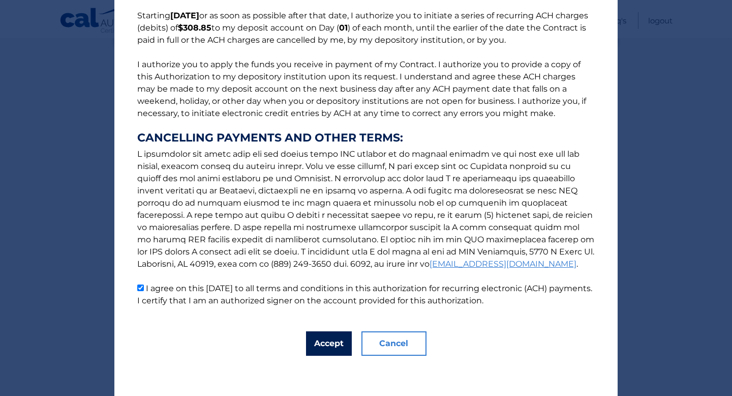 The width and height of the screenshot is (732, 396). What do you see at coordinates (329, 343) in the screenshot?
I see `button: Accept` at bounding box center [329, 343].